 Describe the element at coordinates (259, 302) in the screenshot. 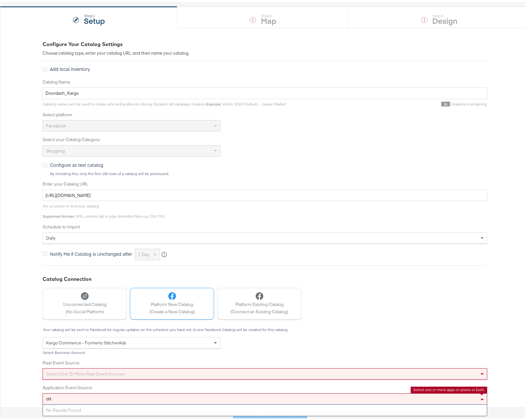

I see `span: Platform Existing Catalog` at that location.